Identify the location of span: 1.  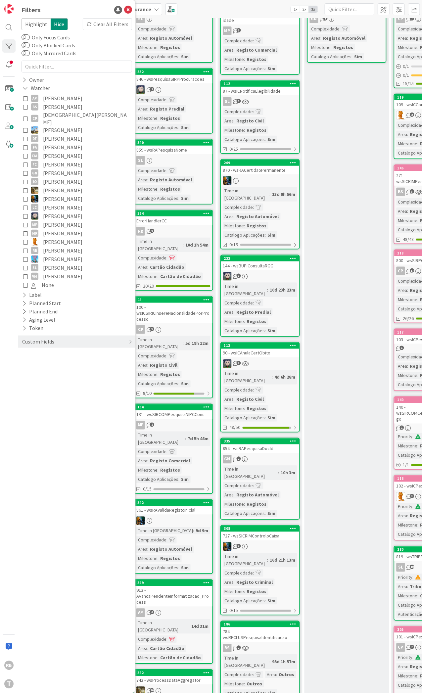
(402, 348).